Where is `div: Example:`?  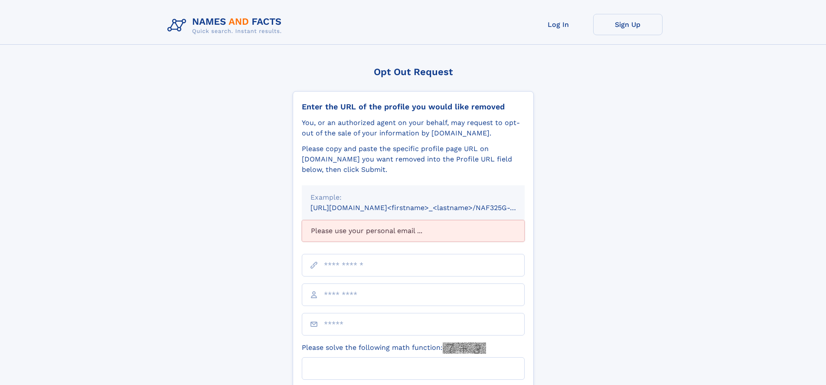
div: Example: is located at coordinates (413, 197).